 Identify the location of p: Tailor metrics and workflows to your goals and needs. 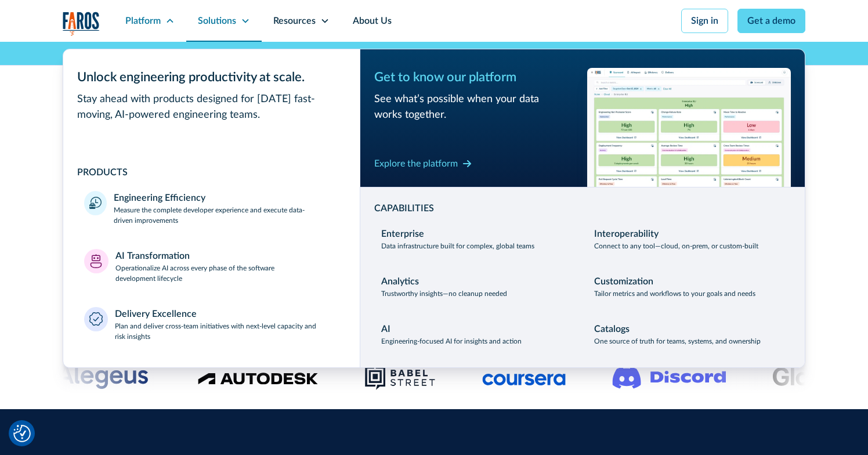
(675, 293).